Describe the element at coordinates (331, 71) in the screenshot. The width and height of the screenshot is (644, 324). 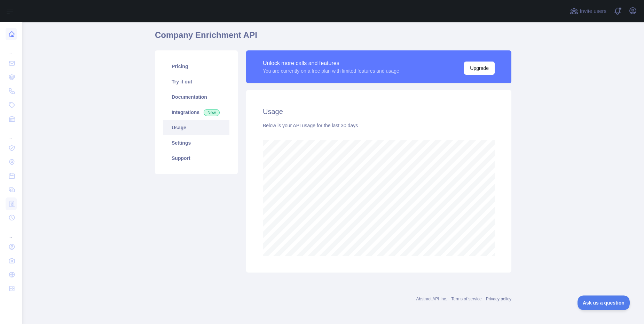
I see `div: You are currently on a free plan with limited features and usage` at that location.